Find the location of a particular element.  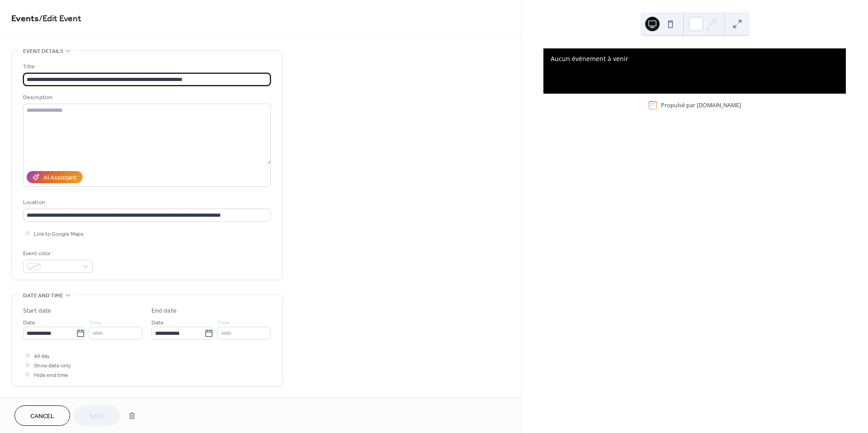

div: AI Assistant is located at coordinates (60, 178).